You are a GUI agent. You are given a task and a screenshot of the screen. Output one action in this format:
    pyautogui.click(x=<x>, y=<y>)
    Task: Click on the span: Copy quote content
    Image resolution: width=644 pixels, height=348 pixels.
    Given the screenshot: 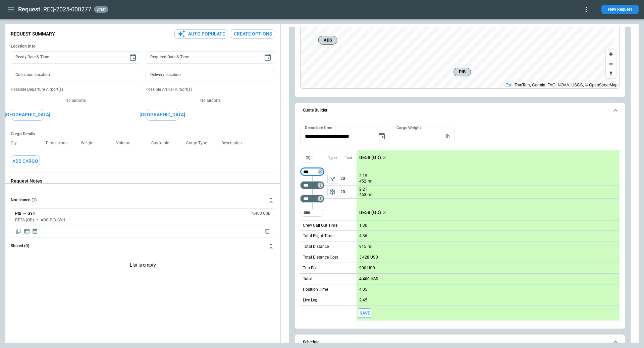 What is the action you would take?
    pyautogui.click(x=19, y=232)
    